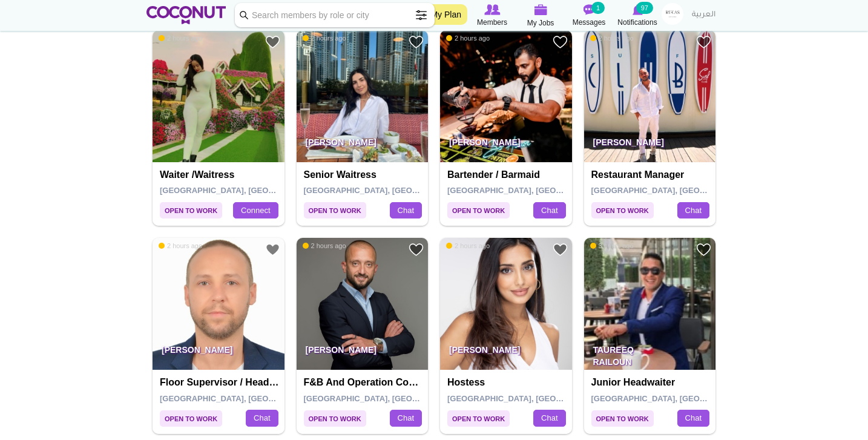 This screenshot has width=868, height=440. I want to click on span: My Jobs, so click(540, 23).